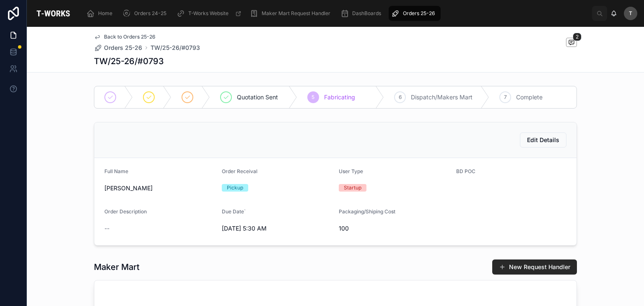  I want to click on div: Pickup, so click(235, 188).